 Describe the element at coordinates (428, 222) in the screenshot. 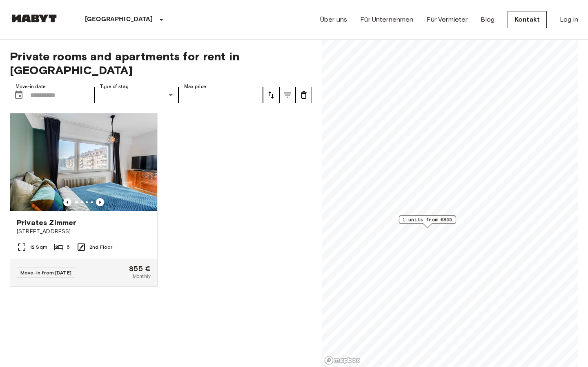

I see `div: Map marker` at that location.